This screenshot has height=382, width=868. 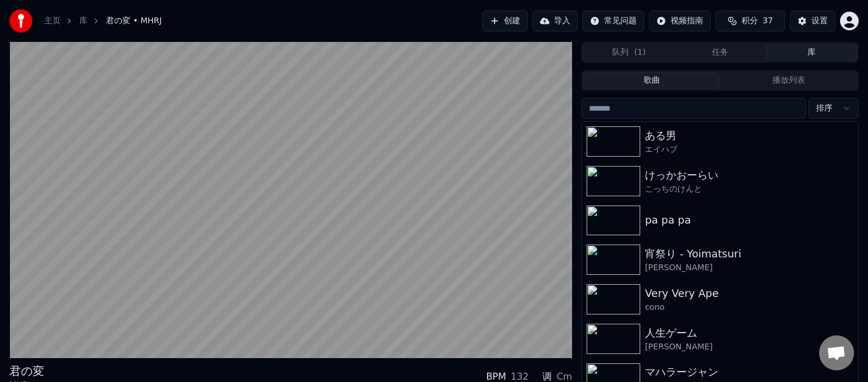 What do you see at coordinates (27, 371) in the screenshot?
I see `div: 君の変` at bounding box center [27, 371].